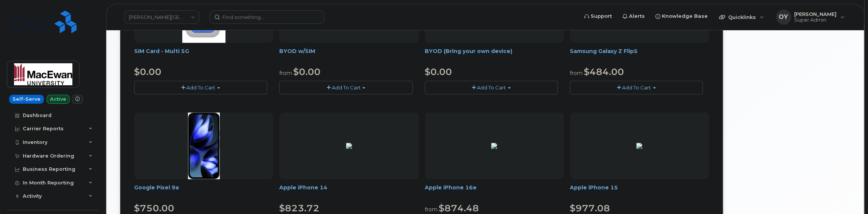 This screenshot has width=868, height=214. What do you see at coordinates (459, 208) in the screenshot?
I see `span: $874.48` at bounding box center [459, 208].